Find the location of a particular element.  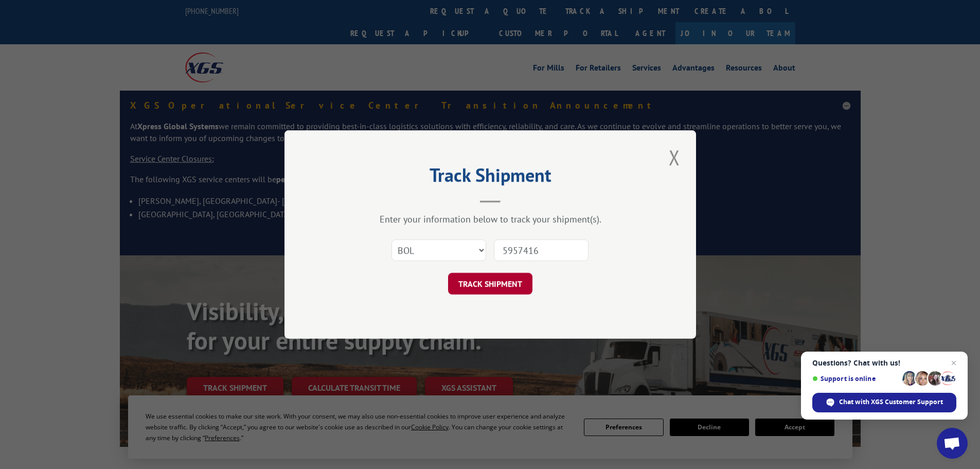

span: Support is online is located at coordinates (856, 379).